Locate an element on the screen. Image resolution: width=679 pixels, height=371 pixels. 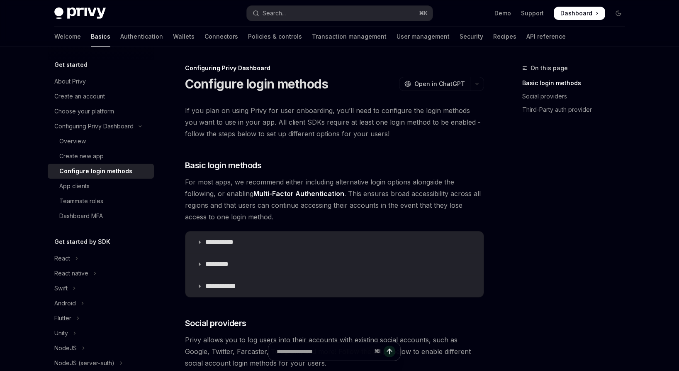
a: User management is located at coordinates (423, 37).